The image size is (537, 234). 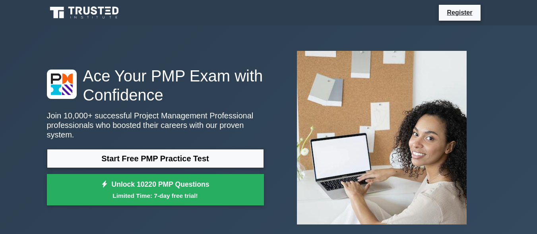 What do you see at coordinates (155, 85) in the screenshot?
I see `h1: Ace Your PMP Exam with Confidence` at bounding box center [155, 85].